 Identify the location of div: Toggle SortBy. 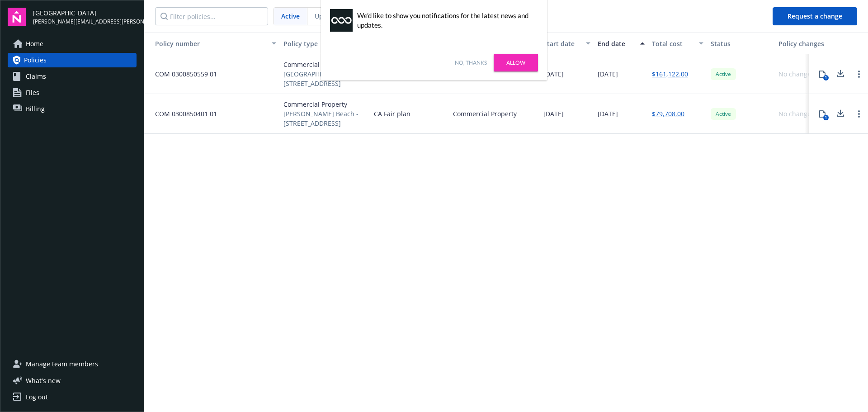
(207, 43).